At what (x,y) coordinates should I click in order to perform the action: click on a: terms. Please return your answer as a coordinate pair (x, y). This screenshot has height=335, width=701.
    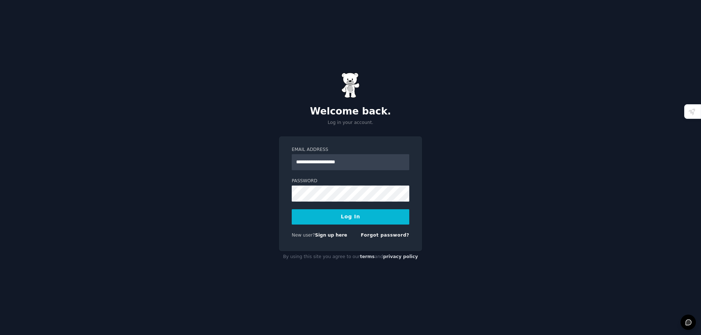
    Looking at the image, I should click on (367, 257).